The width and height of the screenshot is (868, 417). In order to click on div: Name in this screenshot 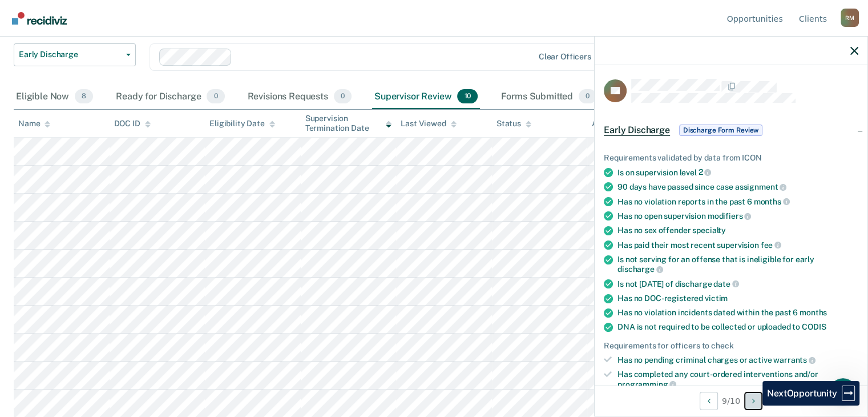, I will do `click(35, 123)`.